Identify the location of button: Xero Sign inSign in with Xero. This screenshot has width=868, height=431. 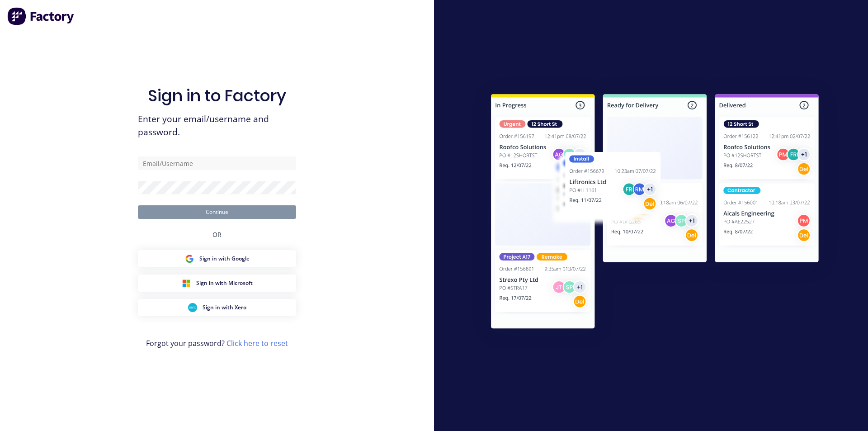
(217, 307).